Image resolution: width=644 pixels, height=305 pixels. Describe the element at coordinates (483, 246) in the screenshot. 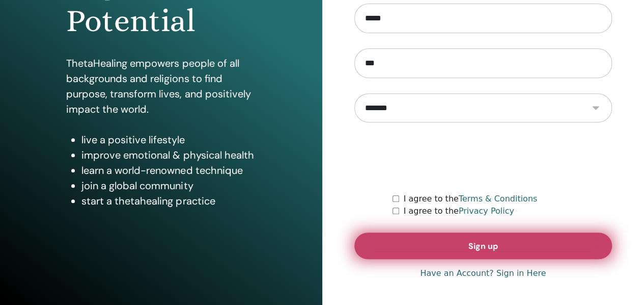

I see `button: Sign up` at that location.